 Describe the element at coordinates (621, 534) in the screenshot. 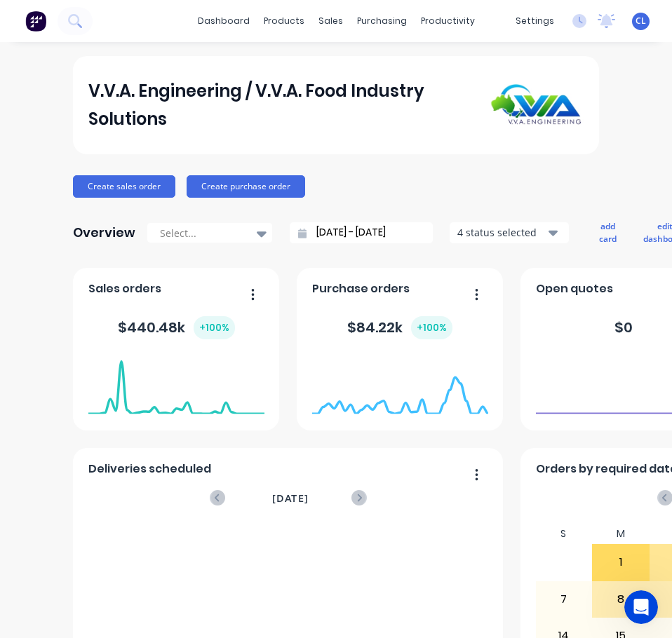

I see `div: M` at that location.